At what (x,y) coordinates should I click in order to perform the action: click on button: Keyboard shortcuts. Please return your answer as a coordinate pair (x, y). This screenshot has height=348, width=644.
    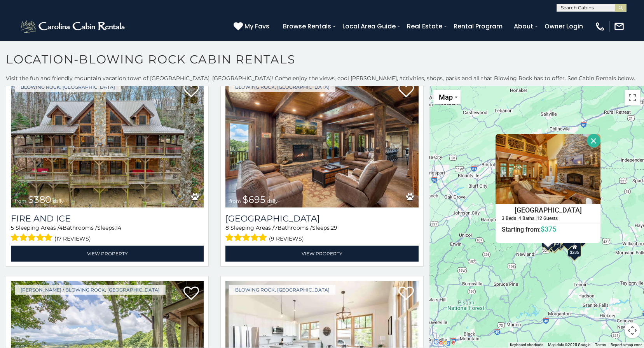
    Looking at the image, I should click on (527, 345).